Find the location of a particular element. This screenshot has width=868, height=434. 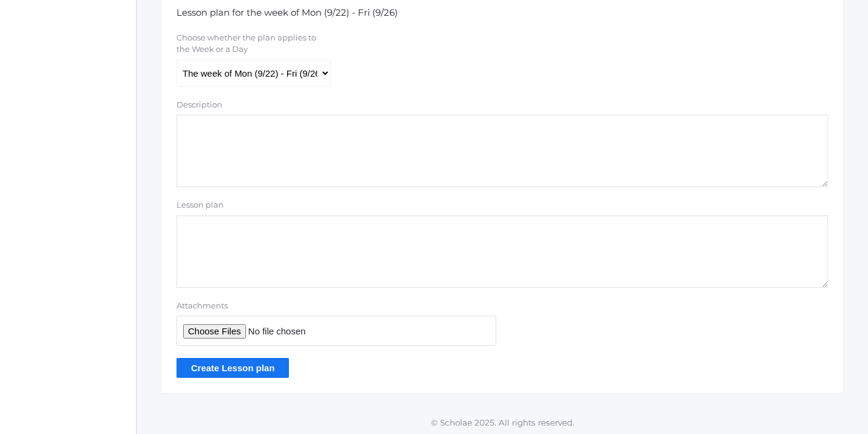

p: © Scholae 2025. All rights reserved. is located at coordinates (502, 423).